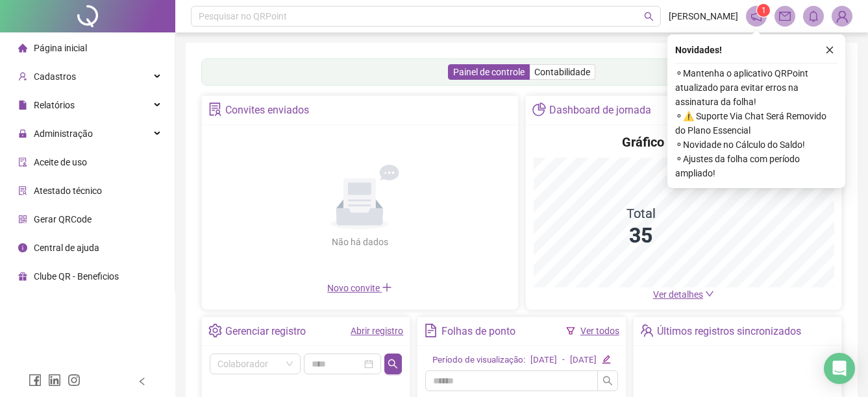  I want to click on span: gift, so click(23, 277).